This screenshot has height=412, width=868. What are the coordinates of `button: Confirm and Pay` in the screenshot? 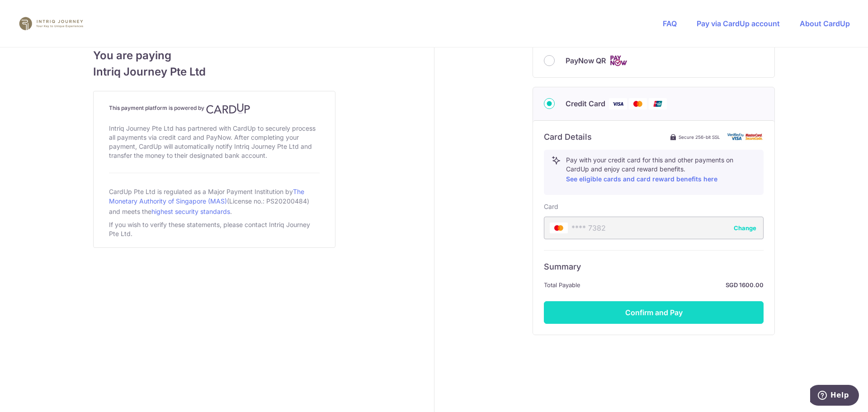 It's located at (654, 313).